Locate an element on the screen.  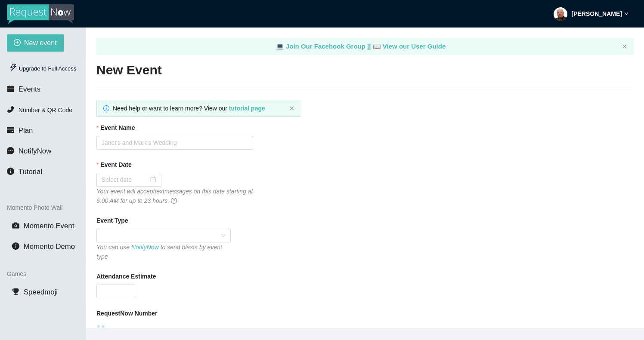
span: message is located at coordinates (11, 151).